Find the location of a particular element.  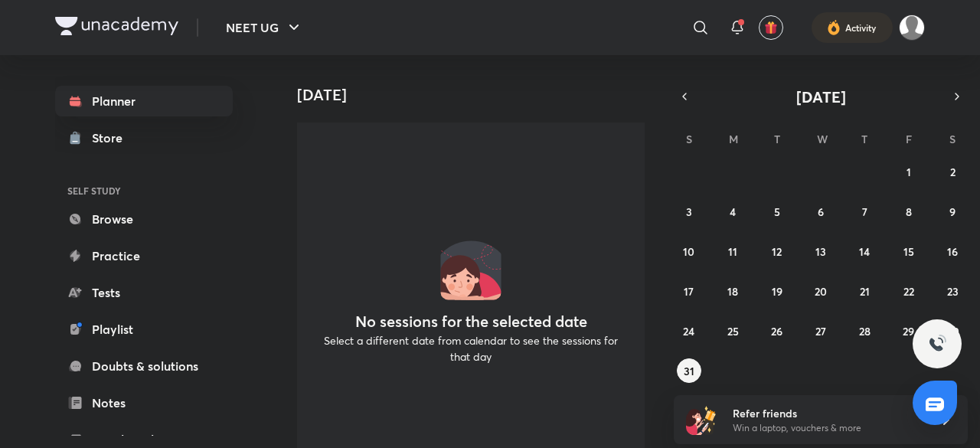

abbr: August 18, 2025 is located at coordinates (733, 291).